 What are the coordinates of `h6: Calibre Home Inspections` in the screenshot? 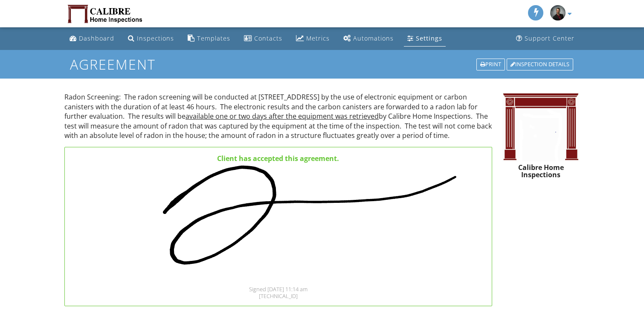 It's located at (540, 171).